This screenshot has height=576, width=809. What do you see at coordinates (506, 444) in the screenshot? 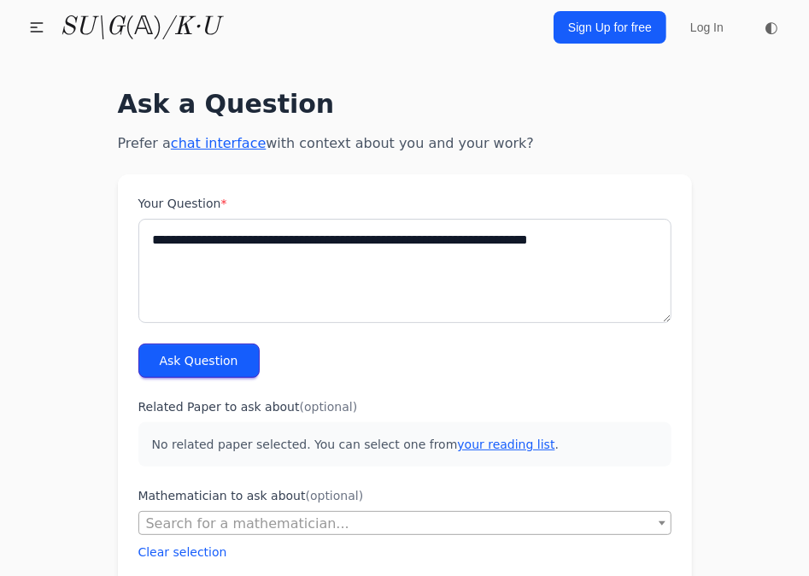
I see `a: your reading list` at bounding box center [506, 444].